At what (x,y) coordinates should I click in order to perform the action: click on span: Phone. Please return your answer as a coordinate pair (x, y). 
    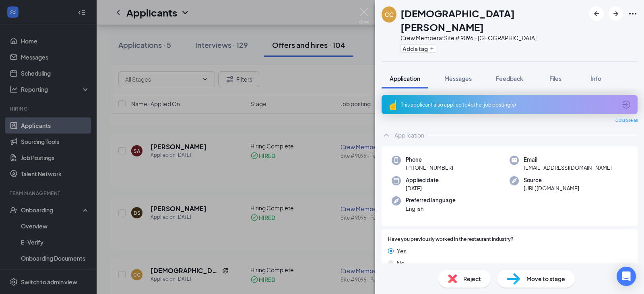
    Looking at the image, I should click on (429, 160).